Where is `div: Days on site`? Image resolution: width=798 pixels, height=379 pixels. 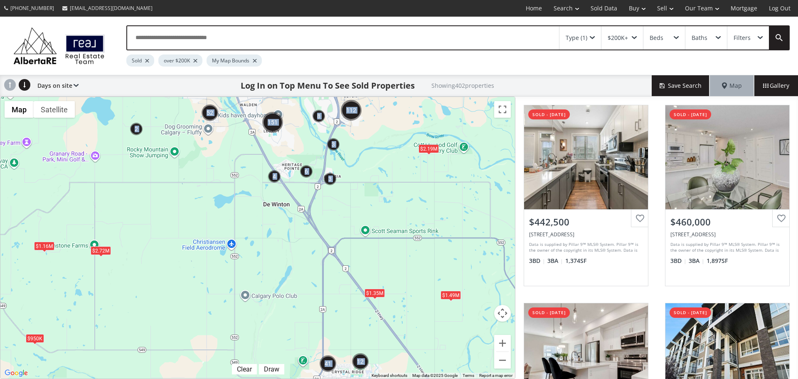
div: Days on site is located at coordinates (56, 86).